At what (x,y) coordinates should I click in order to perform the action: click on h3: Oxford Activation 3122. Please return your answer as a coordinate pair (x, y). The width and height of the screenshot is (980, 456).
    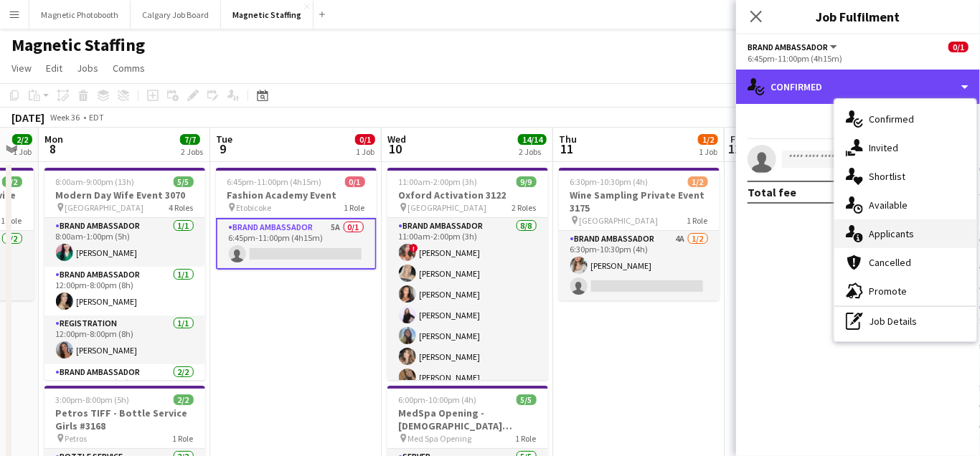
    Looking at the image, I should click on (467, 195).